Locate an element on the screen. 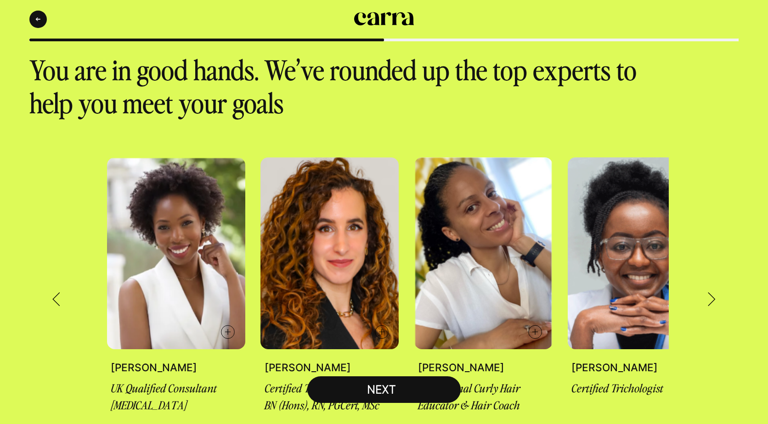 This screenshot has height=424, width=768. span: Certified Trichologist is located at coordinates (617, 388).